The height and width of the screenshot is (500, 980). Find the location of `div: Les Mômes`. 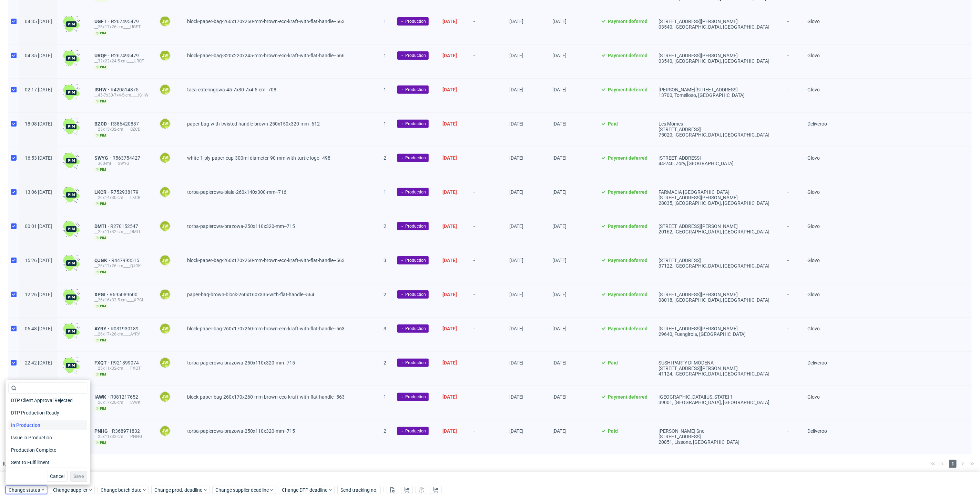

div: Les Mômes is located at coordinates (718, 124).